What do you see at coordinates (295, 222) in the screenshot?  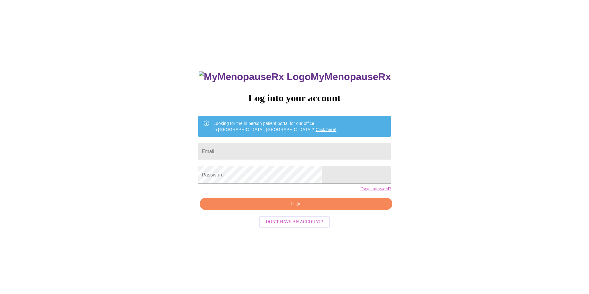 I see `span: Don't have an account?` at bounding box center [295, 222].